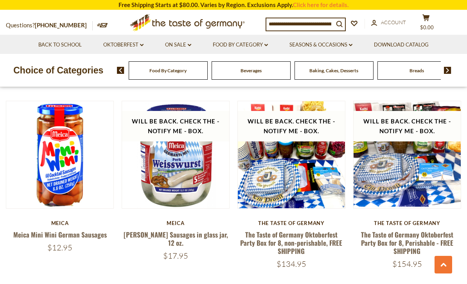 The height and width of the screenshot is (284, 467). Describe the element at coordinates (292, 155) in the screenshot. I see `img: The Taste of Germany Oktoberfest Party Box for 8, non-perishable, FREE SHIPPING` at that location.